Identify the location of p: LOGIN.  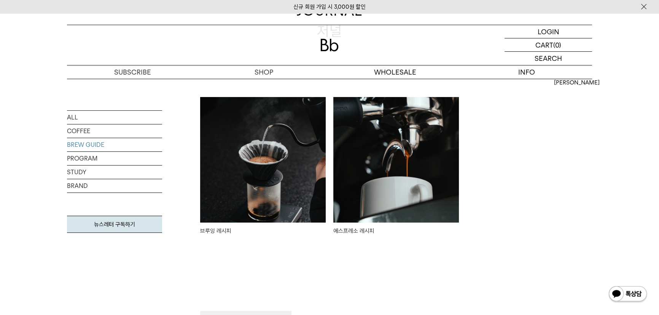
(548, 32).